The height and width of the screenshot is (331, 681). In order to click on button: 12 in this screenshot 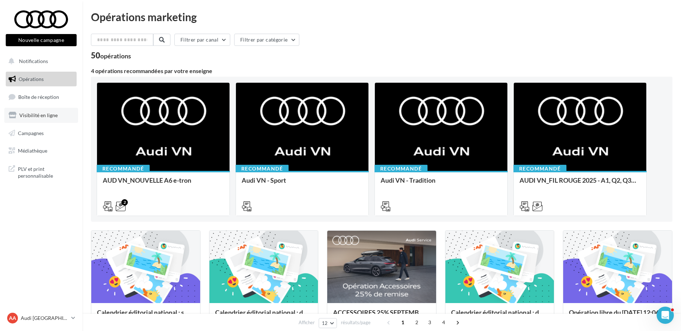, I will do `click(328, 323)`.